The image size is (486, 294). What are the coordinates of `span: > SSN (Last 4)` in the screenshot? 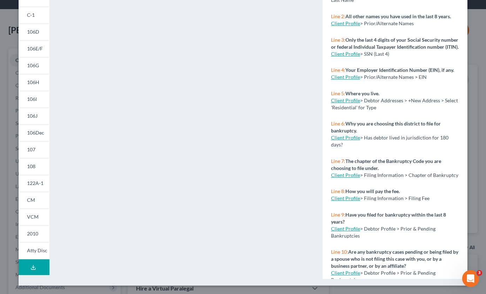 It's located at (375, 54).